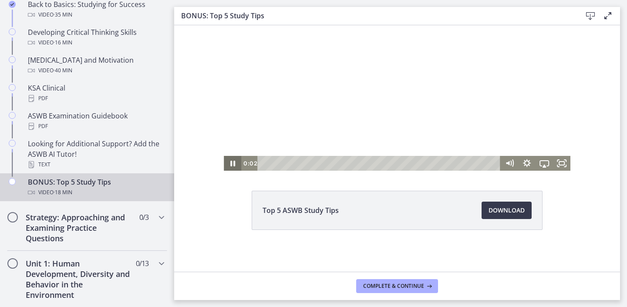  Describe the element at coordinates (96, 154) in the screenshot. I see `div: Looking for Additional Support? Add the ASWB AI Tutor!` at that location.